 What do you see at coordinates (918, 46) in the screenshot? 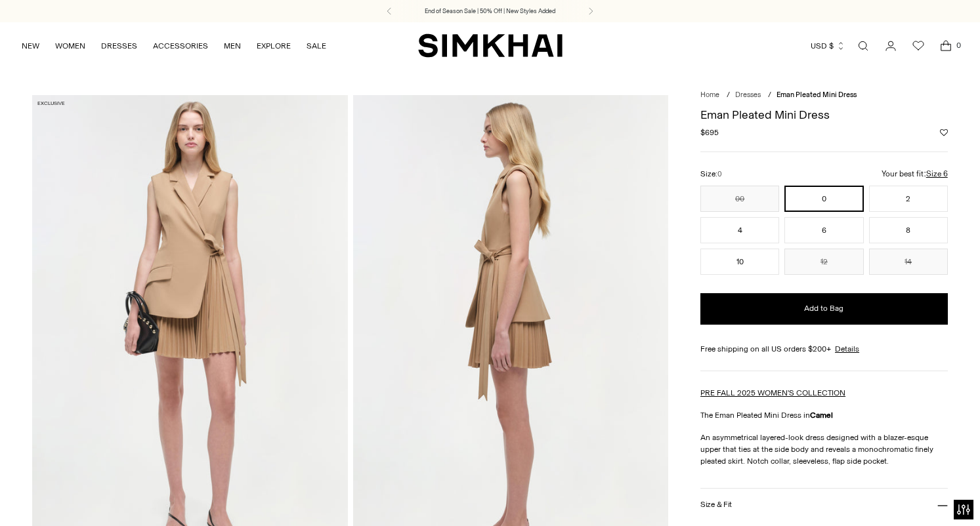
I see `a: Wishlist` at bounding box center [918, 46].